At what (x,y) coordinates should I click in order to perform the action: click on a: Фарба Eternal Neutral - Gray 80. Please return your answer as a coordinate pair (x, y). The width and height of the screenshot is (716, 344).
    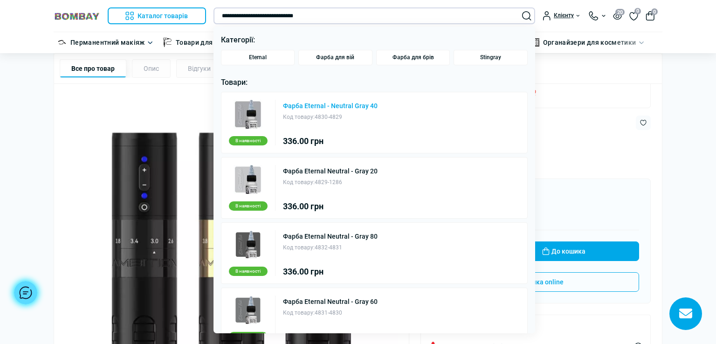
    Looking at the image, I should click on (330, 236).